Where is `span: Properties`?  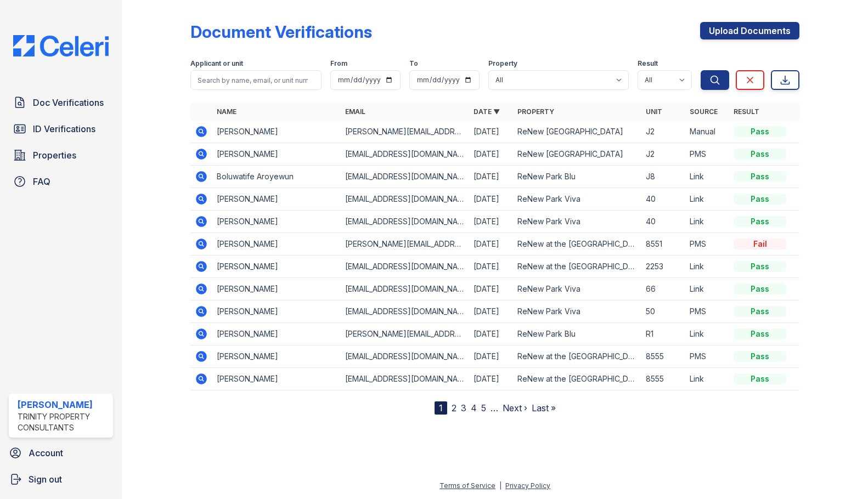 span: Properties is located at coordinates (55, 155).